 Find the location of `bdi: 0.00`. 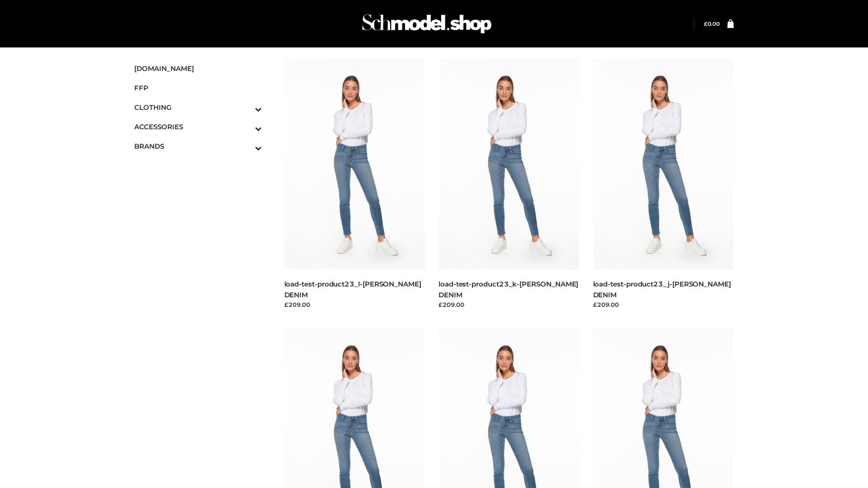

bdi: 0.00 is located at coordinates (711, 23).